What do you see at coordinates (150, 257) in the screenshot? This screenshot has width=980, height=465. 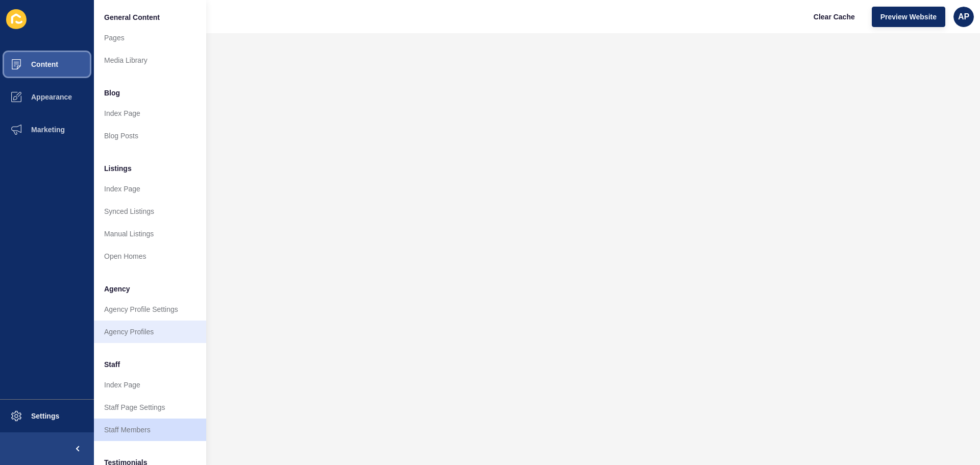 I see `a: Open Homes` at bounding box center [150, 257].